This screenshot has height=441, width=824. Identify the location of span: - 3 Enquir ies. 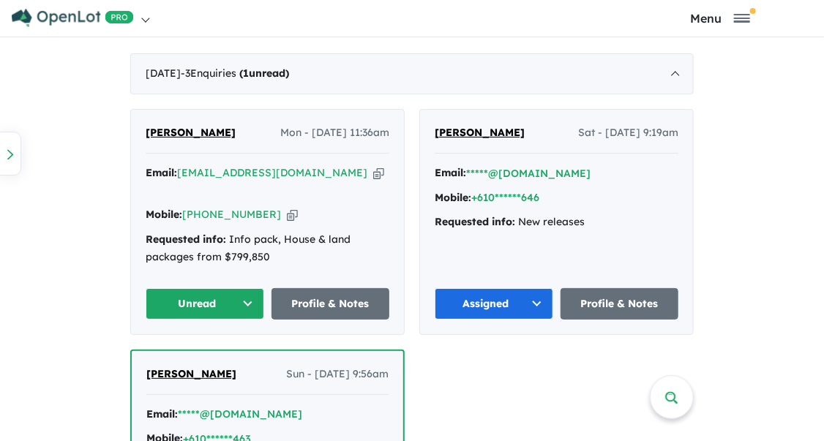
(235, 73).